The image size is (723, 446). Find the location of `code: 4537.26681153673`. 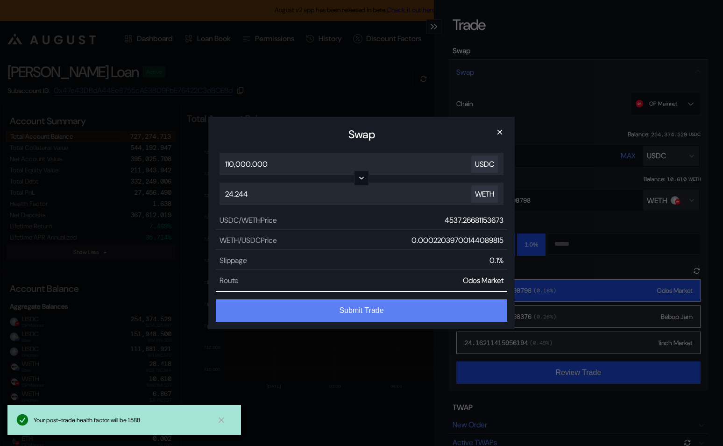

code: 4537.26681153673 is located at coordinates (474, 220).